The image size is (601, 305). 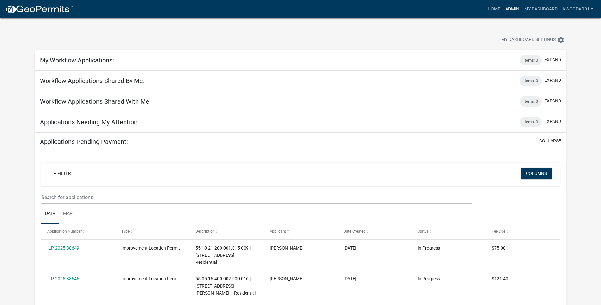 What do you see at coordinates (278, 231) in the screenshot?
I see `span: Applicant` at bounding box center [278, 231].